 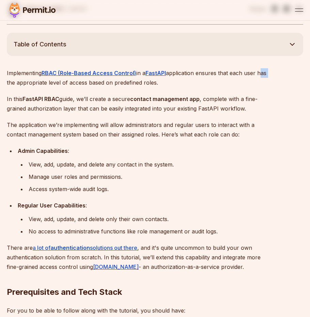 What do you see at coordinates (138, 104) in the screenshot?
I see `p: In this guide, we’ll create a secure , complete with a fine-grained authorization layer that can ...` at bounding box center [138, 104].